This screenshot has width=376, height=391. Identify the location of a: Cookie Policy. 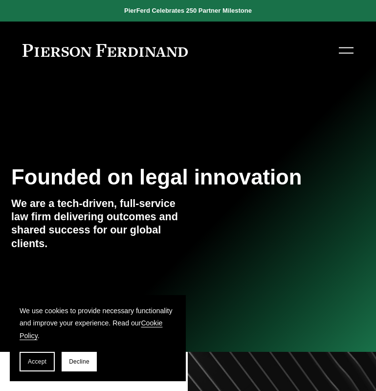
(91, 329).